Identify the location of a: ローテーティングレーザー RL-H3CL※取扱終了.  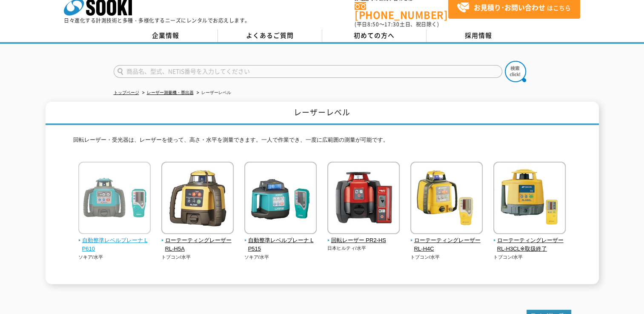
(529, 241).